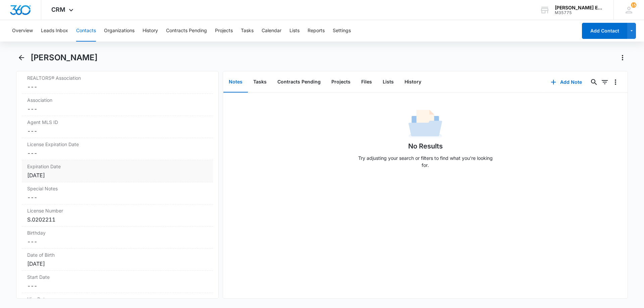 The width and height of the screenshot is (644, 308). I want to click on button: Overflow Menu, so click(615, 82).